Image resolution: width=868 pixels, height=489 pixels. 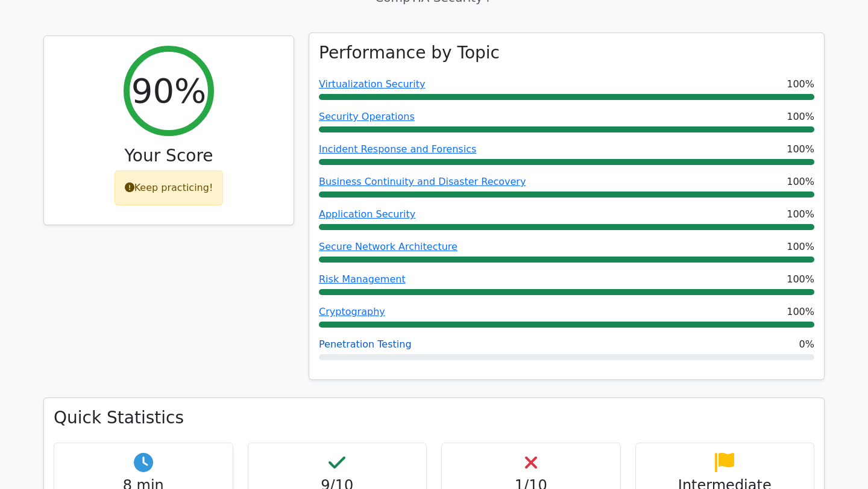 I want to click on a: Risk Management, so click(x=362, y=279).